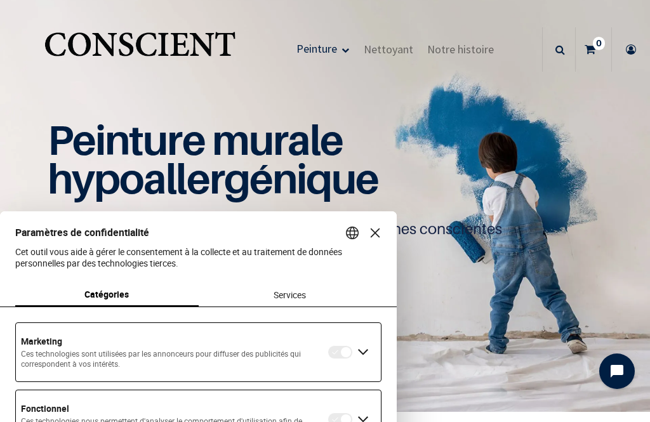  I want to click on span: Notre histoire, so click(460, 49).